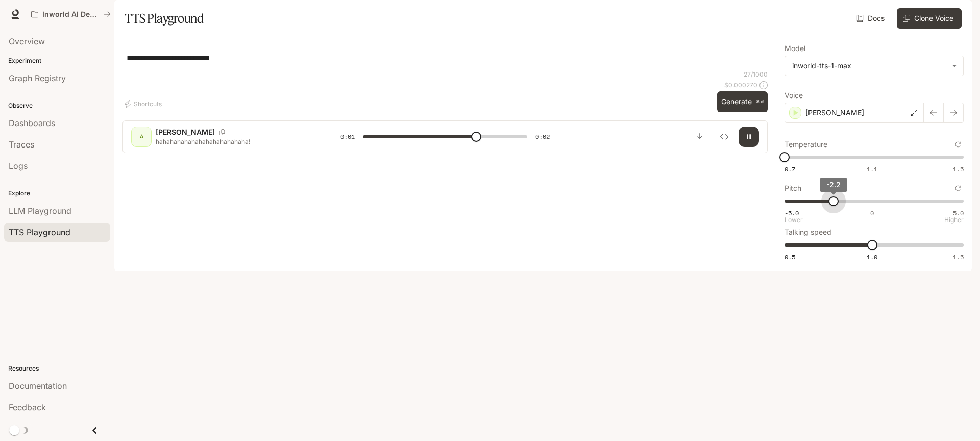  Describe the element at coordinates (794, 220) in the screenshot. I see `p: Lower` at that location.